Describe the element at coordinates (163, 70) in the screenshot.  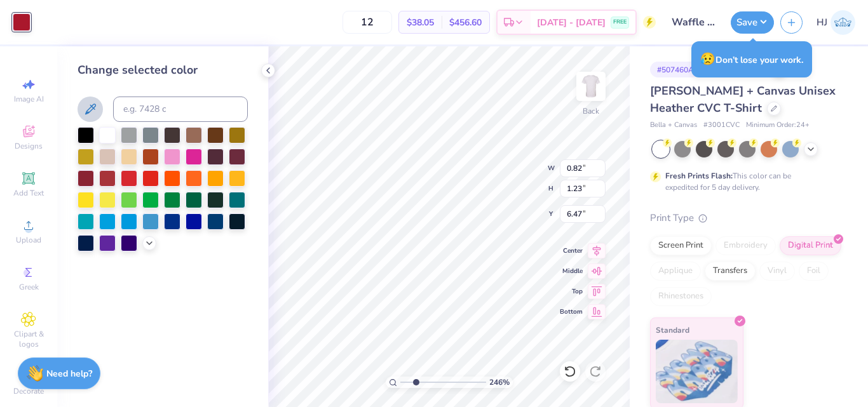
I see `div: Change selected color` at that location.